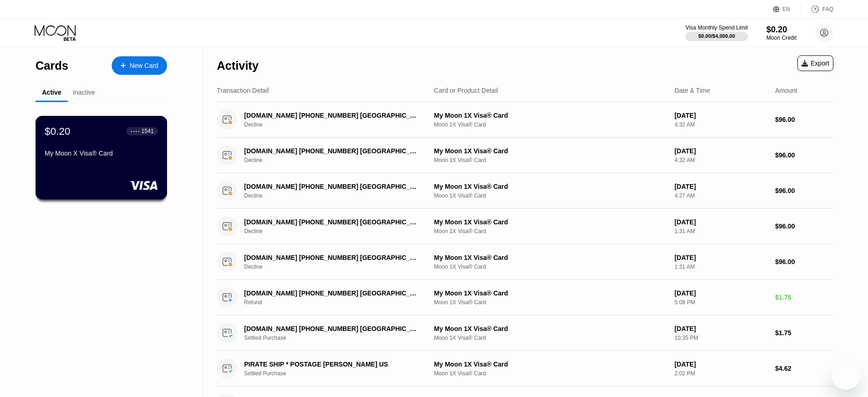 This screenshot has width=868, height=397. Describe the element at coordinates (147, 132) in the screenshot. I see `div: 1541` at that location.